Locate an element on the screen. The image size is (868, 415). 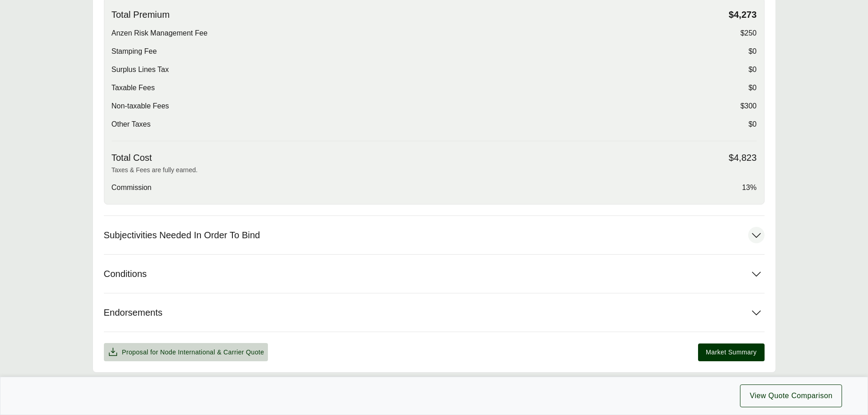
span: $300 is located at coordinates (749, 106).